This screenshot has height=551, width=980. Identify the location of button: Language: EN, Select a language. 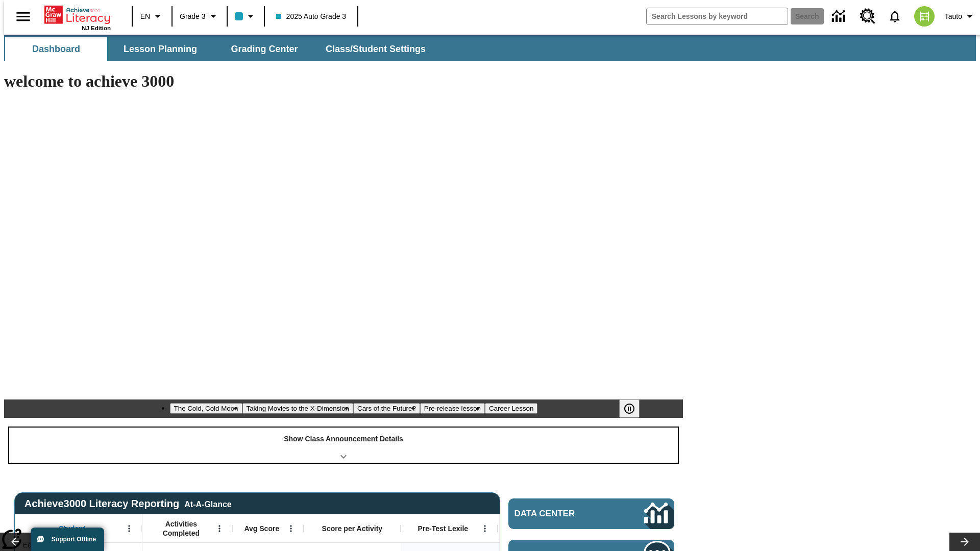
(152, 16).